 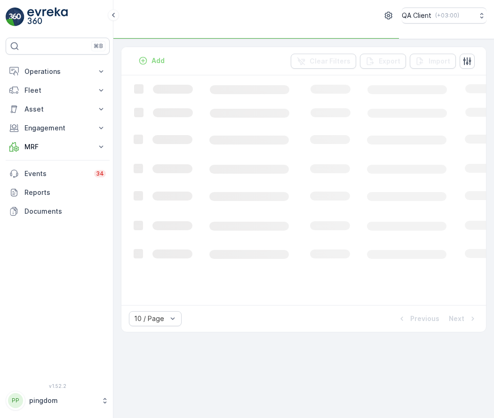 What do you see at coordinates (57, 90) in the screenshot?
I see `button: Fleet` at bounding box center [57, 90].